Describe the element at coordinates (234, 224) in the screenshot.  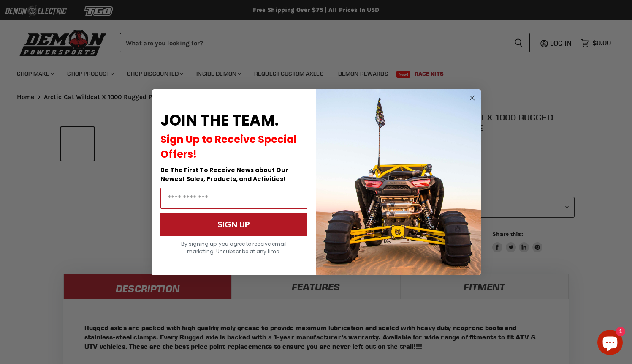
I see `button: SIGN UP` at that location.